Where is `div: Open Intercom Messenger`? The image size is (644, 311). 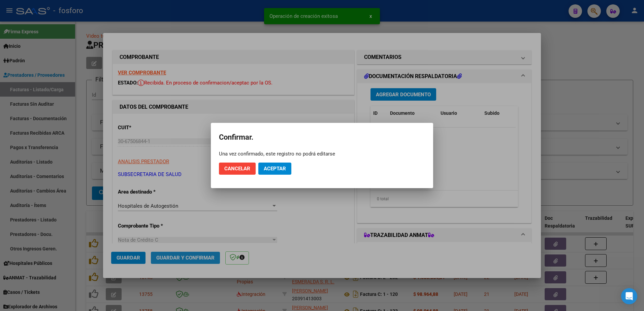 div: Open Intercom Messenger is located at coordinates (629, 296).